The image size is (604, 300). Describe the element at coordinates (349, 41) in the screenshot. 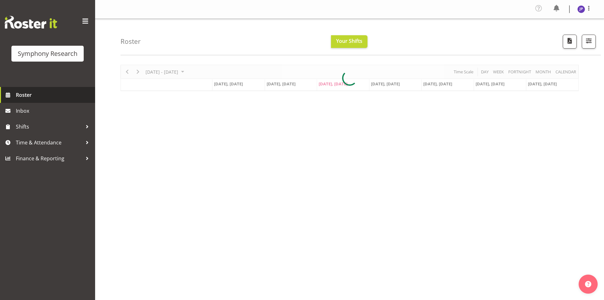

I see `span: Your Shifts` at that location.